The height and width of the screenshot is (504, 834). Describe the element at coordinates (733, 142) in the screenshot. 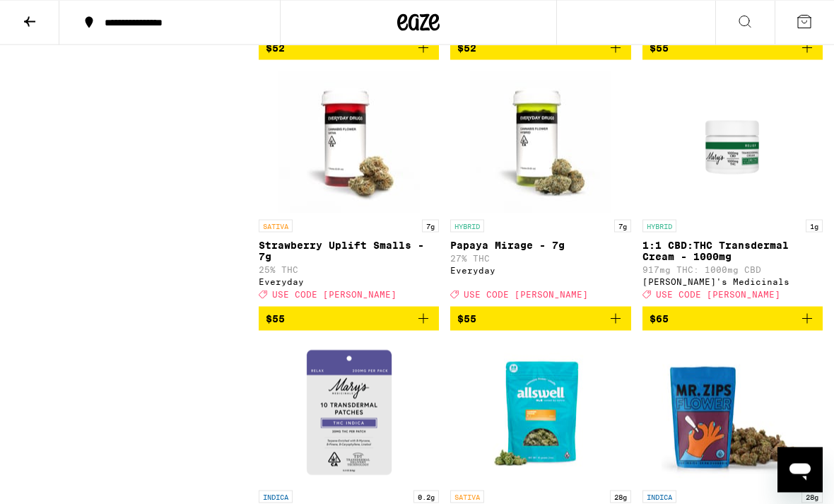

I see `img: Mary's Medicinals - 1:1 CBD:THC Transdermal Cream - 1000mg` at that location.